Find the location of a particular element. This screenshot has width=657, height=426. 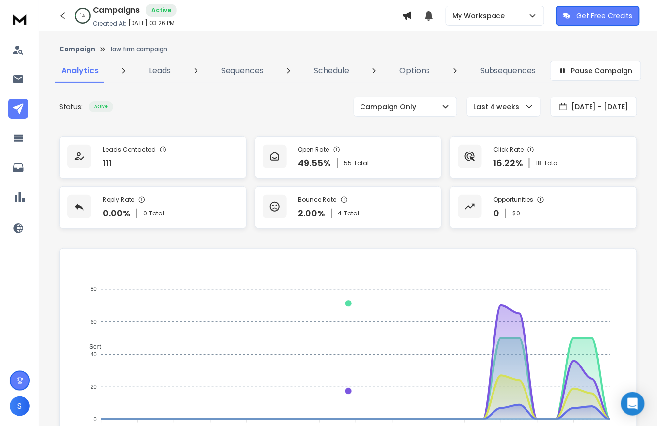

p: 49.55 % is located at coordinates (315, 163).